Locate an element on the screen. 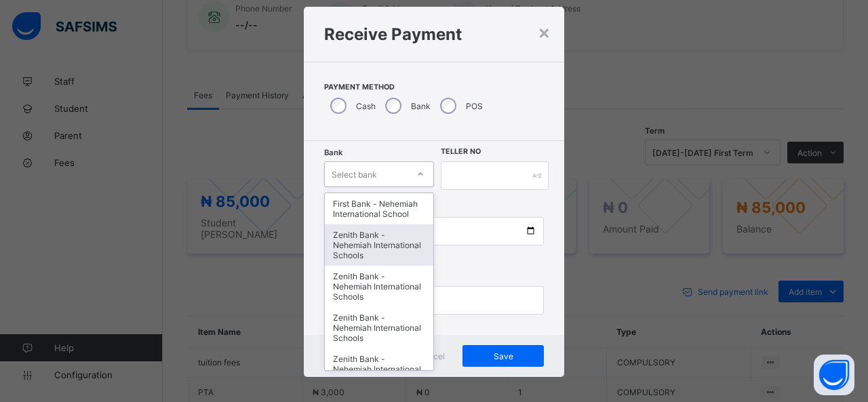  div: First Bank - Nehemiah International School is located at coordinates (379, 209).